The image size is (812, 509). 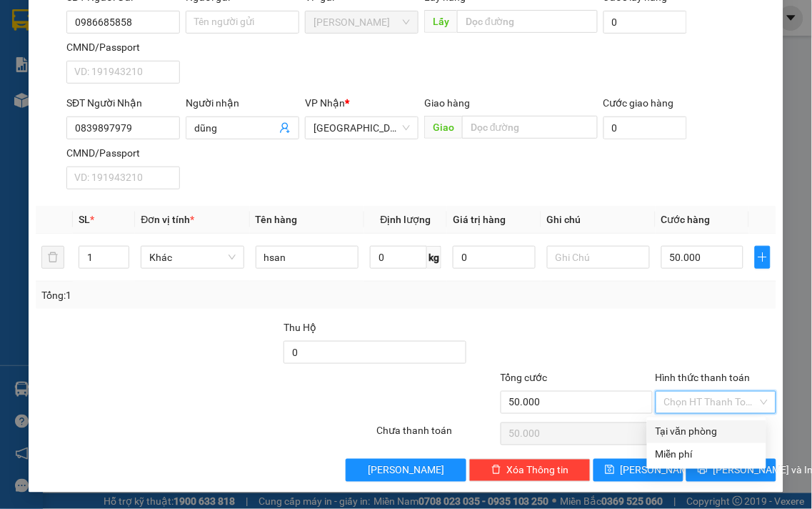 I want to click on th: Ghi chú, so click(x=598, y=219).